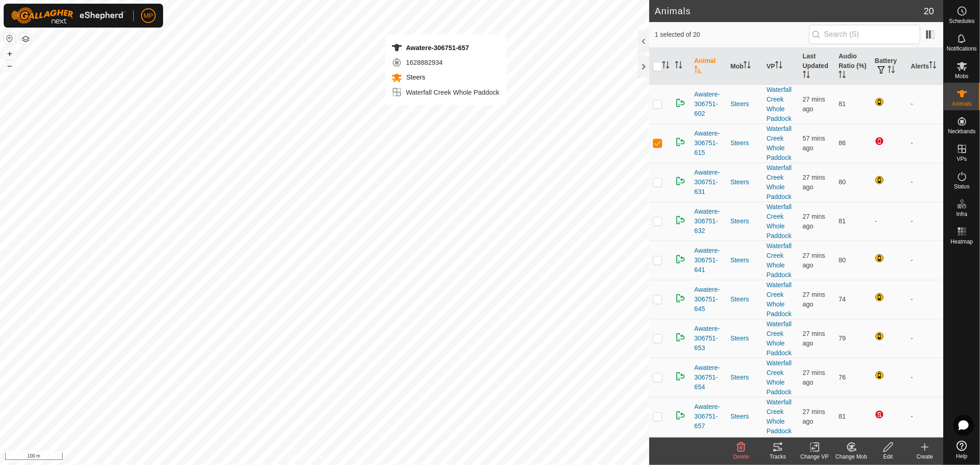 The width and height of the screenshot is (980, 465). I want to click on span: 1 selected of 20, so click(732, 35).